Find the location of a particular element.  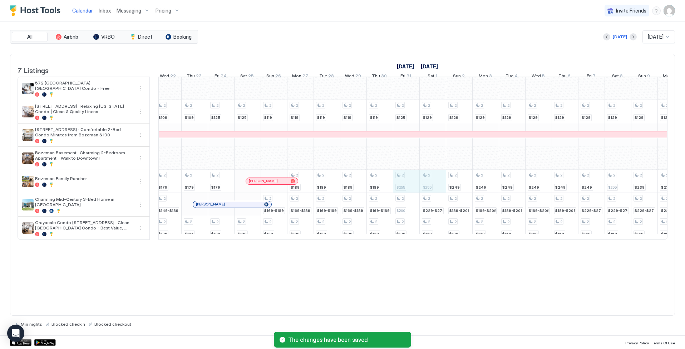

a: Calendar is located at coordinates (83, 10).